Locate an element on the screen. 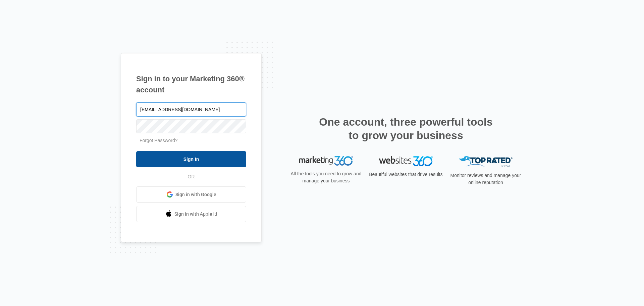 This screenshot has width=644, height=306. p: Beautiful websites that drive results is located at coordinates (406, 174).